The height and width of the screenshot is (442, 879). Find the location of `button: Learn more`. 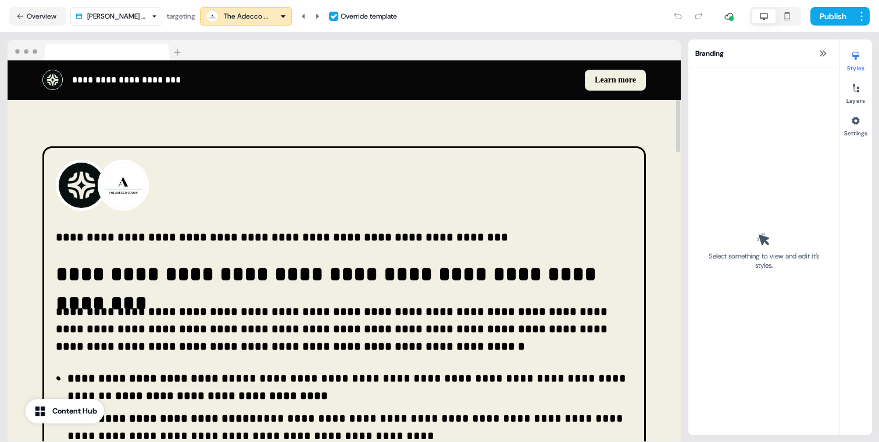

button: Learn more is located at coordinates (615, 80).